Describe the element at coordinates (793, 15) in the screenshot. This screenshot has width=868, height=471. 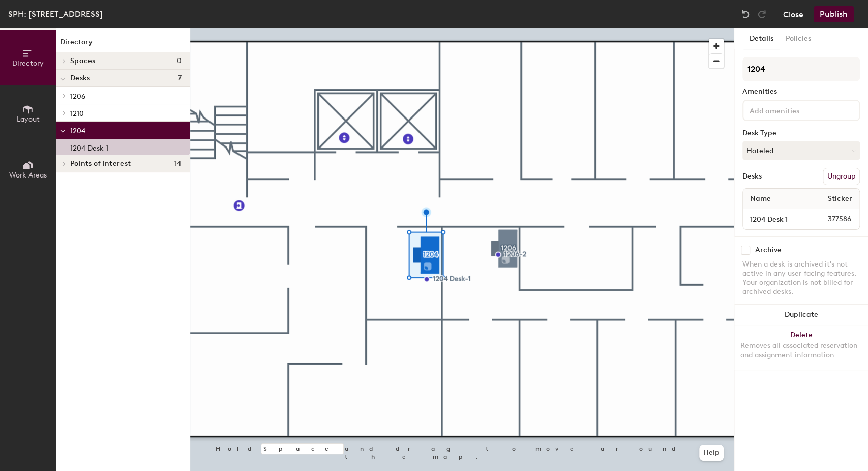
I see `button: Close` at that location.